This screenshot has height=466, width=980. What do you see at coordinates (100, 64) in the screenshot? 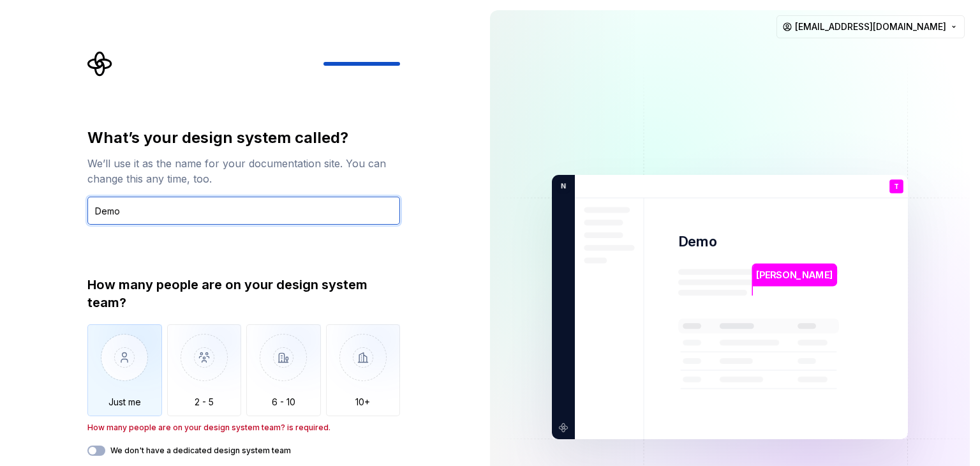
I see `svg: Supernova Logo` at bounding box center [100, 64].